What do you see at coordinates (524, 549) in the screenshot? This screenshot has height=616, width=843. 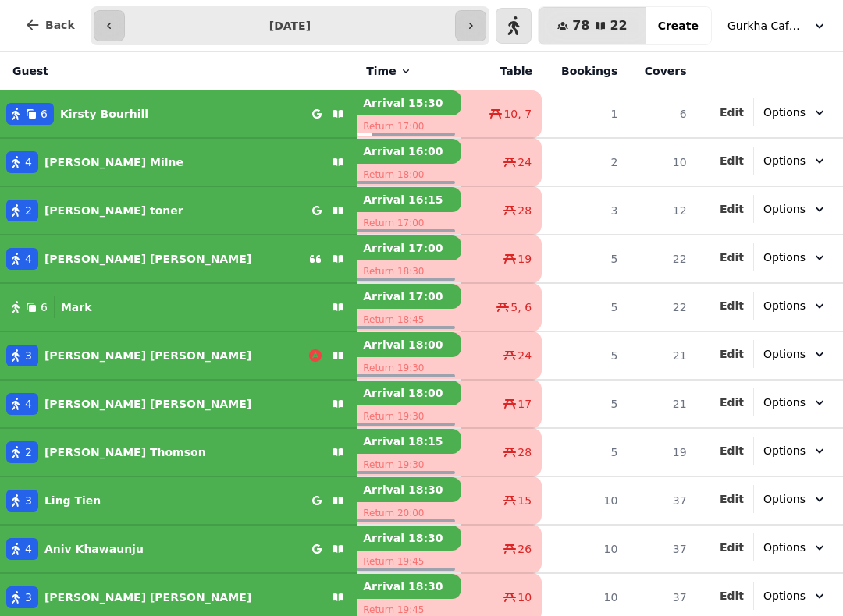 I see `span: 26` at bounding box center [524, 549].